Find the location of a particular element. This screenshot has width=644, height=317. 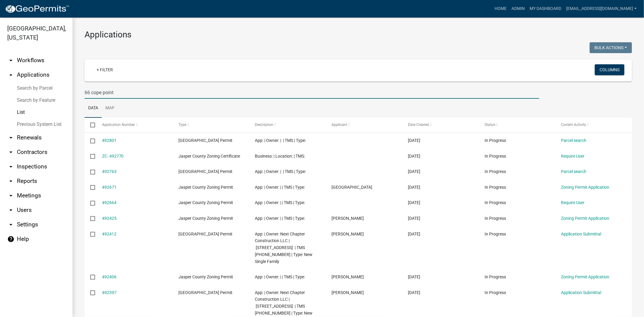

span: Application Number is located at coordinates (118, 125).